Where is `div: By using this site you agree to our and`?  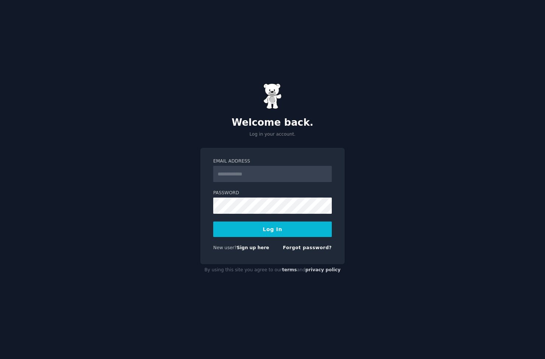 div: By using this site you agree to our and is located at coordinates (273, 270).